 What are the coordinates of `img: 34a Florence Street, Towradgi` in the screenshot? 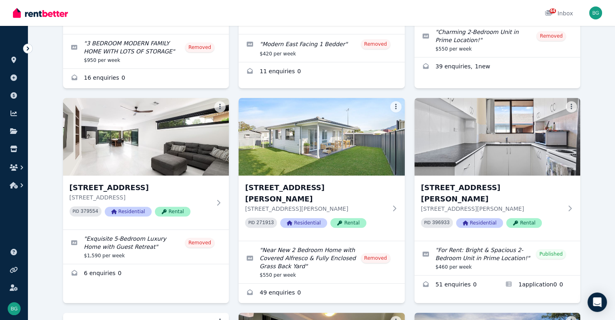 It's located at (321, 137).